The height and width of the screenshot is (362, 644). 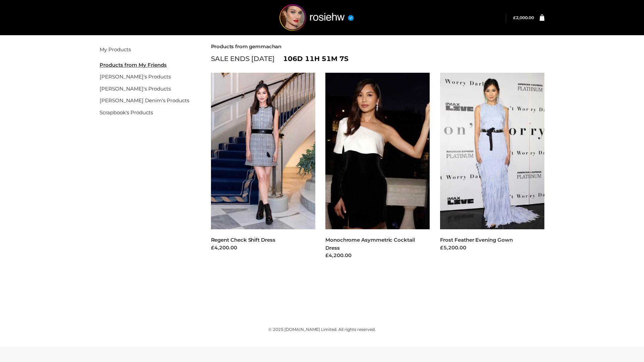 What do you see at coordinates (115, 49) in the screenshot?
I see `a: My Products` at bounding box center [115, 49].